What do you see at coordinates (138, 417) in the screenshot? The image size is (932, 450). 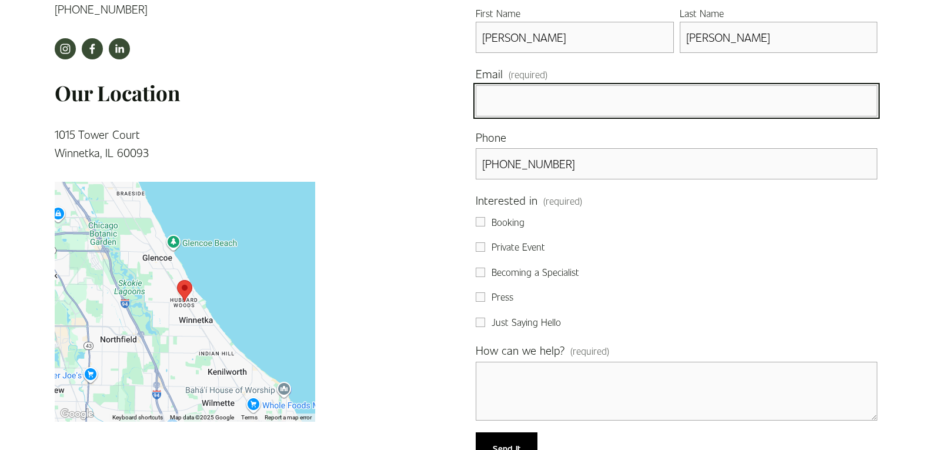 I see `button: Keyboard shortcuts` at bounding box center [138, 417].